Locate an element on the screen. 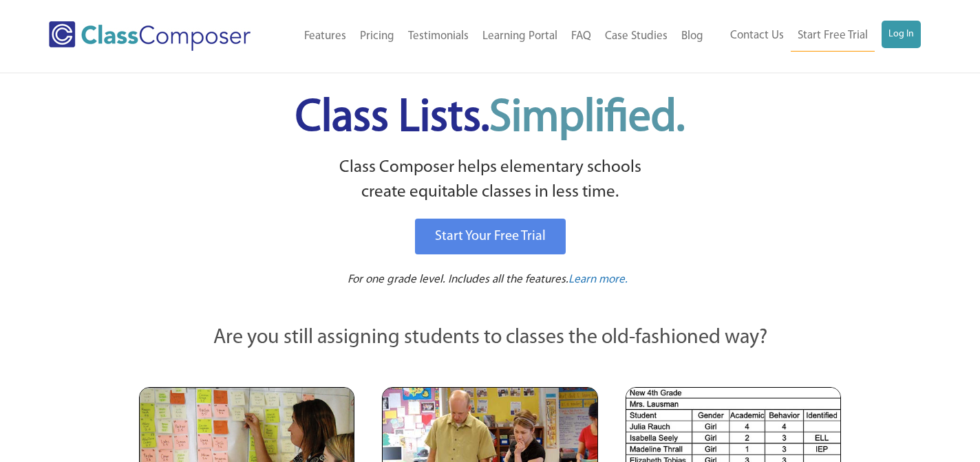 The width and height of the screenshot is (980, 462). a: Pricing is located at coordinates (377, 36).